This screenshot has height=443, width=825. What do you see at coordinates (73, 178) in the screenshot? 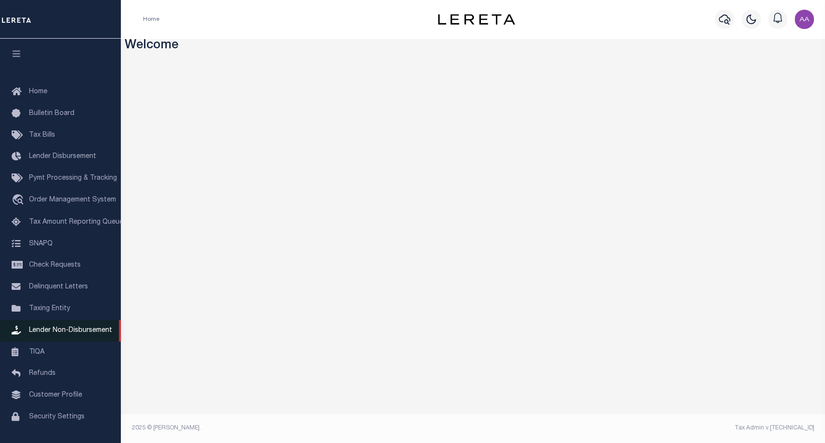
I see `span: Pymt Processing & Tracking` at bounding box center [73, 178].